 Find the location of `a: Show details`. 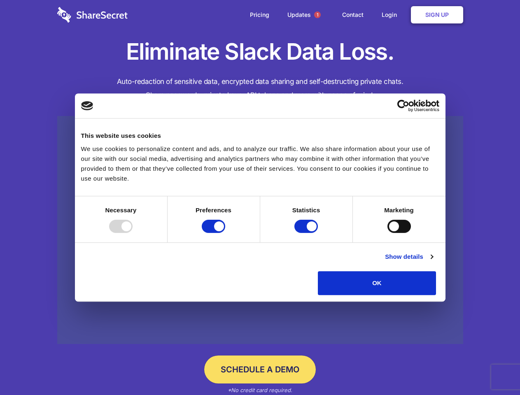

a: Show details is located at coordinates (409, 257).